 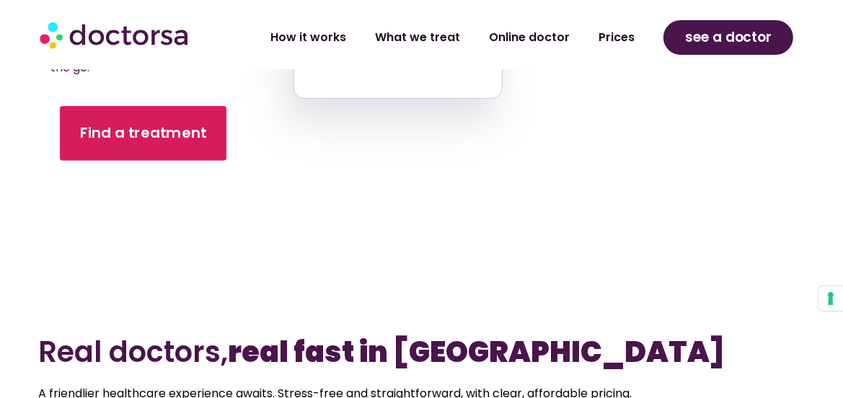 What do you see at coordinates (831, 299) in the screenshot?
I see `button: Your consent preferences for tracking technologies` at bounding box center [831, 299].